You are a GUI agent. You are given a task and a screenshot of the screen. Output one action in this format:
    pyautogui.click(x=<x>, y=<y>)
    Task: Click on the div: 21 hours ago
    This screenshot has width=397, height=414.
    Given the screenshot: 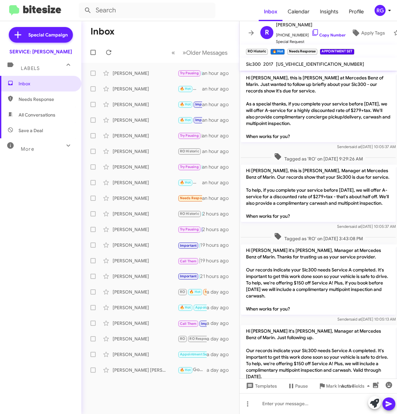 What is the action you would take?
    pyautogui.click(x=217, y=276)
    